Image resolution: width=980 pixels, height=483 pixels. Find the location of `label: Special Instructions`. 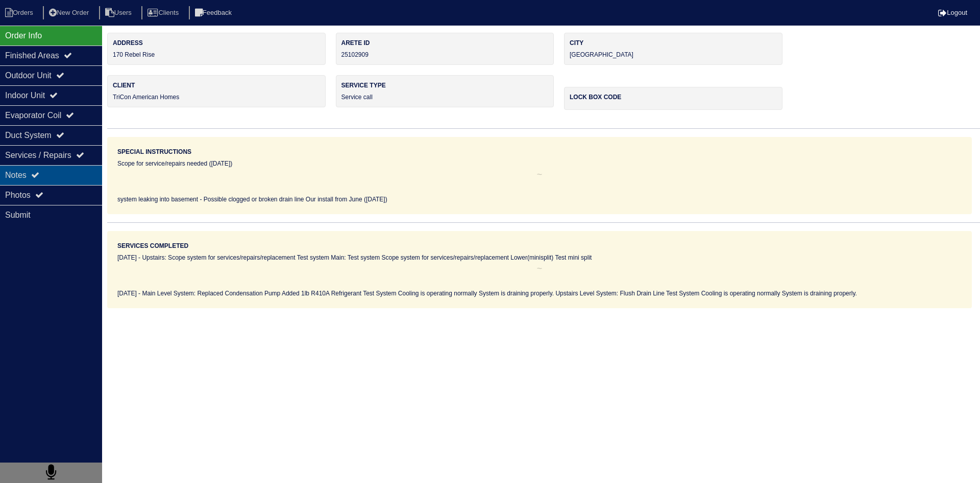

label: Special Instructions is located at coordinates (154, 151).